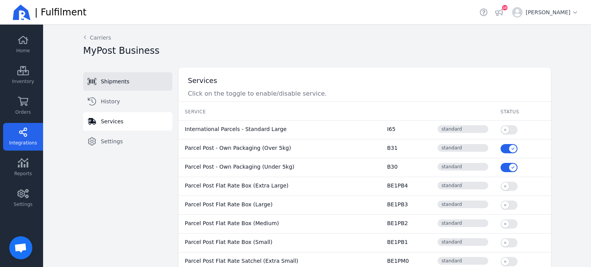 This screenshot has height=267, width=591. What do you see at coordinates (397, 186) in the screenshot?
I see `span: BE1PB4` at bounding box center [397, 186].